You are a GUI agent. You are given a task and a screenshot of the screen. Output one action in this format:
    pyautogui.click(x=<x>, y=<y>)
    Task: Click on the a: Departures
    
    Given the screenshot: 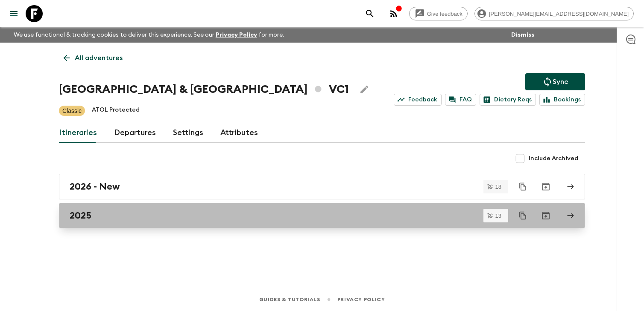 What is the action you would take?
    pyautogui.click(x=135, y=133)
    